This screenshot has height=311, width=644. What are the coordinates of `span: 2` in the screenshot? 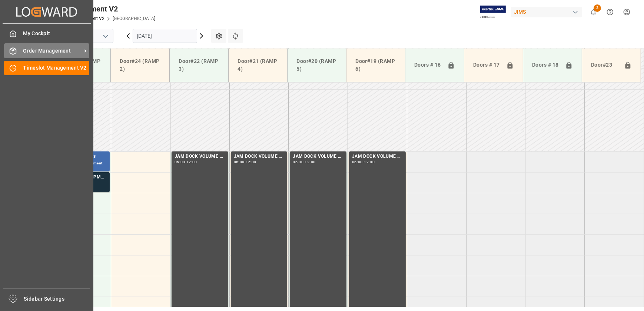 It's located at (597, 8).